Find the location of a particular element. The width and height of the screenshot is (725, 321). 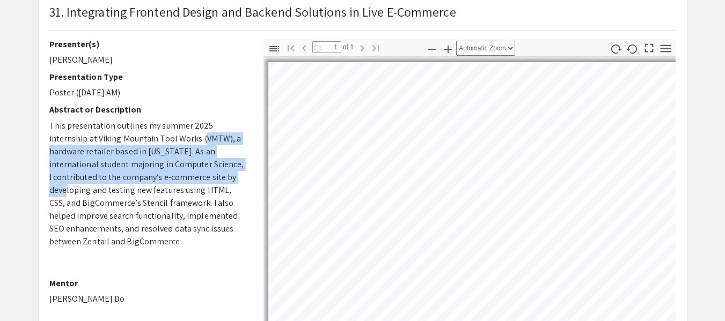

select: Zoom is located at coordinates (485, 48).